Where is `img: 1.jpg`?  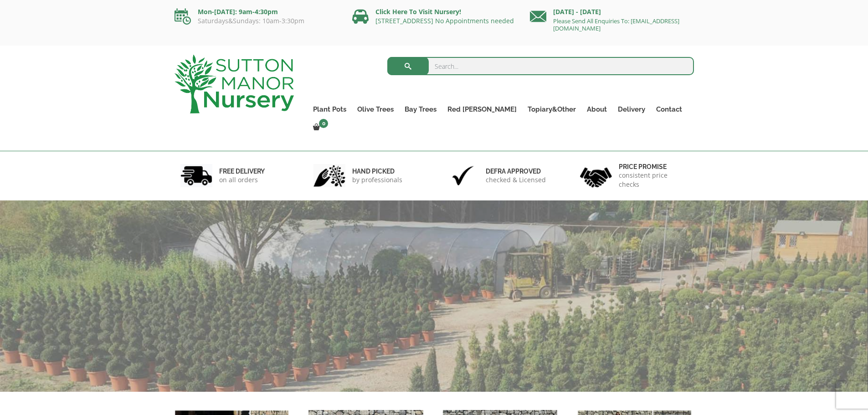 img: 1.jpg is located at coordinates (196, 176).